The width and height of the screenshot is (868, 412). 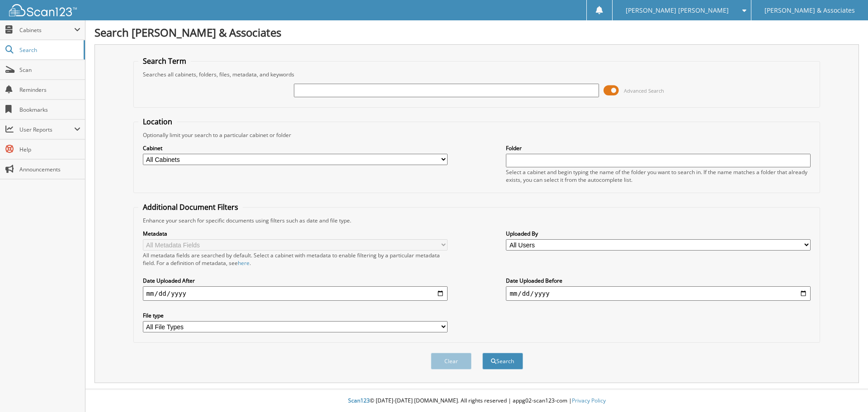 What do you see at coordinates (588, 400) in the screenshot?
I see `a: Privacy Policy` at bounding box center [588, 400].